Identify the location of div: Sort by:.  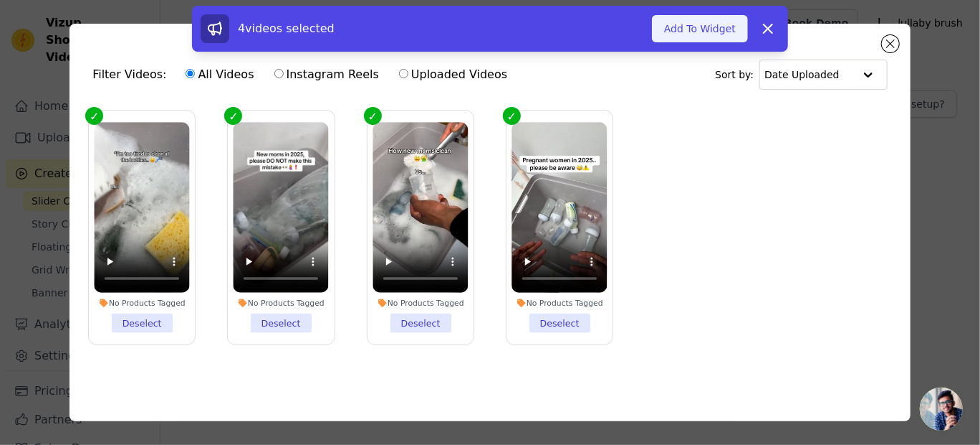
(801, 74).